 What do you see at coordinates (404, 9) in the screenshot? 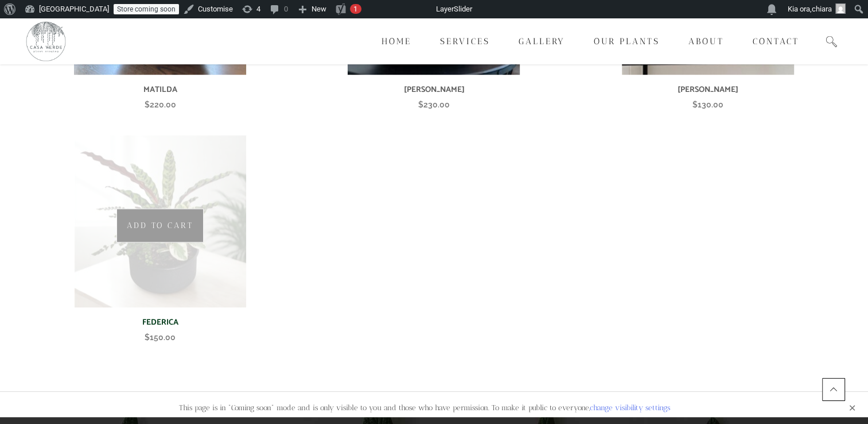
I see `img: Views over 48 hours. Click for more Jetpack Stats.` at bounding box center [404, 9].